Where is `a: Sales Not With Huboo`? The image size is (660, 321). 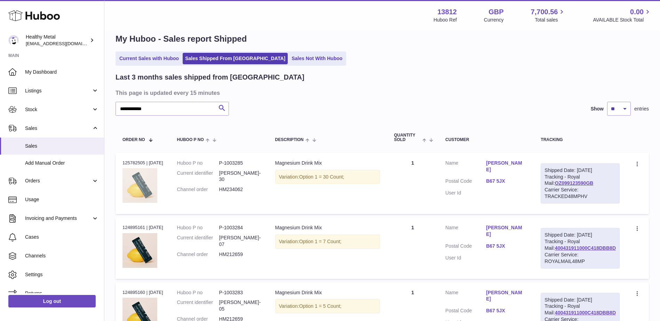 a: Sales Not With Huboo is located at coordinates (317, 58).